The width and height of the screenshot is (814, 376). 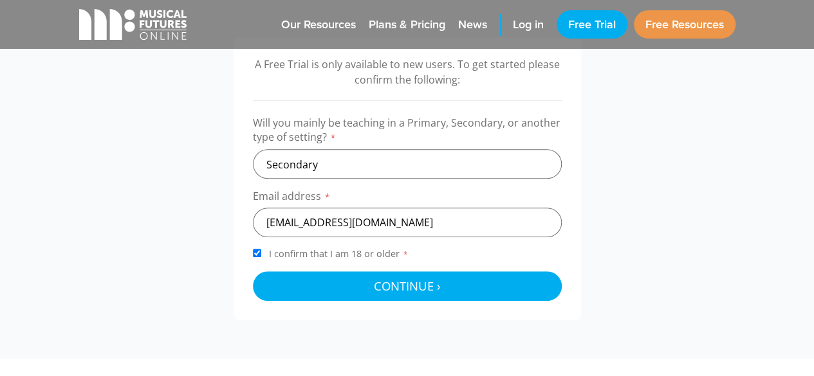 I want to click on span: Our Resources, so click(x=318, y=24).